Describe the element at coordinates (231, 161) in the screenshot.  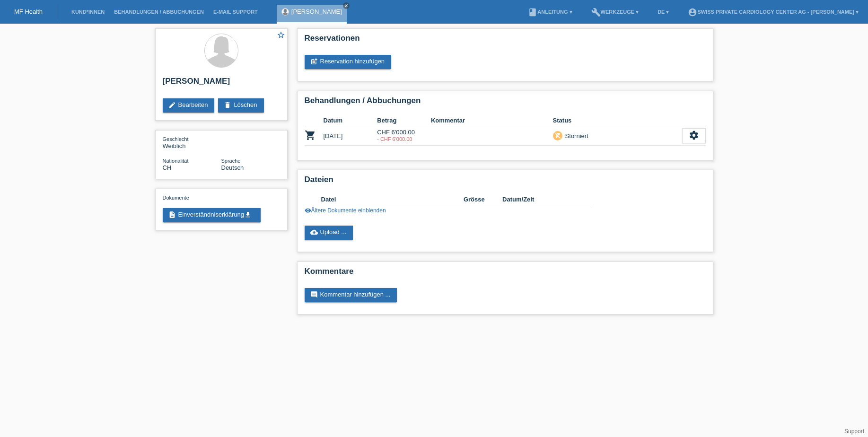
I see `span: Sprache` at that location.